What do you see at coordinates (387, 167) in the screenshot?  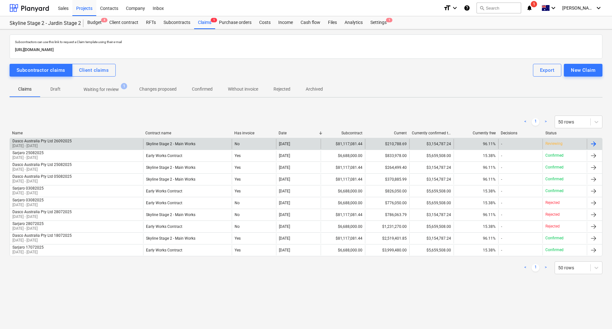 I see `div: $264,499.40` at bounding box center [387, 167].